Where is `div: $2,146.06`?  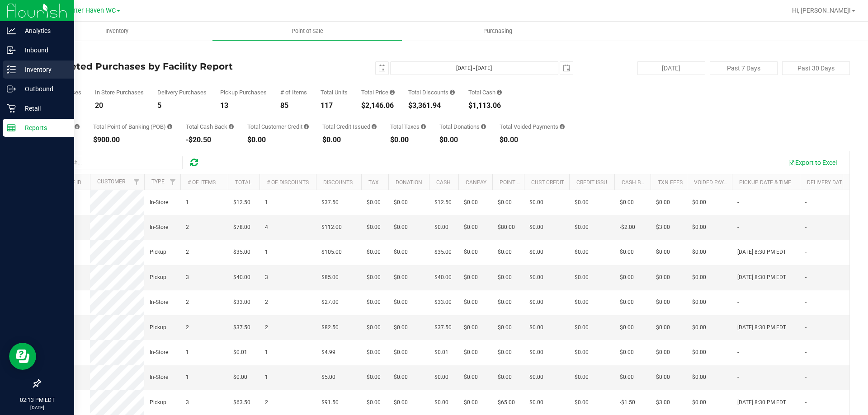
div: $2,146.06 is located at coordinates (378, 105).